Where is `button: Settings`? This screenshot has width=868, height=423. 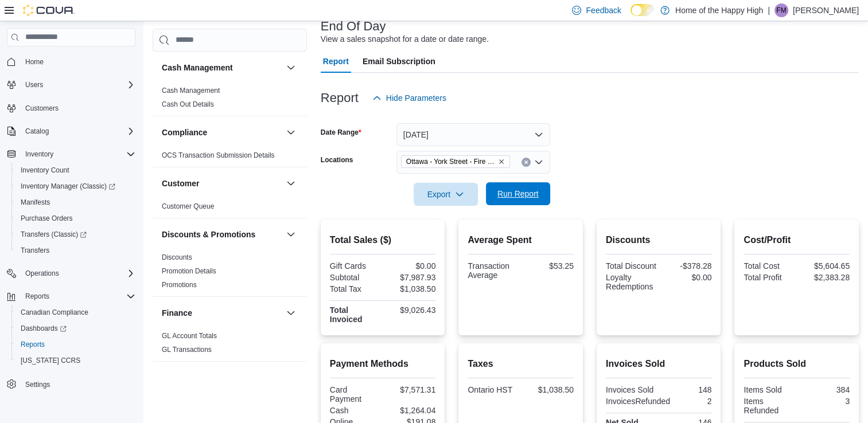
button: Settings is located at coordinates (71, 383).